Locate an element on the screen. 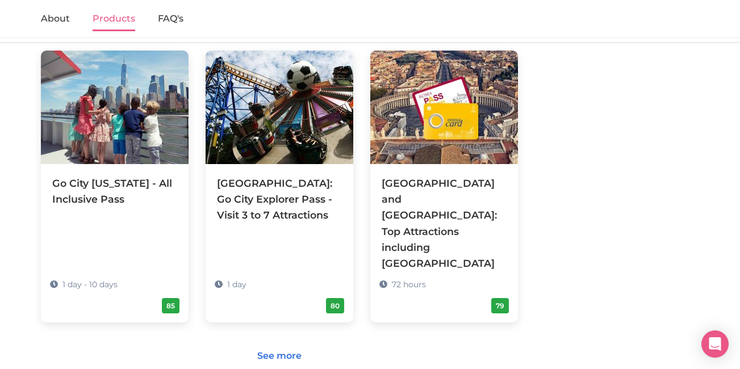 This screenshot has width=740, height=369. a: Products is located at coordinates (114, 19).